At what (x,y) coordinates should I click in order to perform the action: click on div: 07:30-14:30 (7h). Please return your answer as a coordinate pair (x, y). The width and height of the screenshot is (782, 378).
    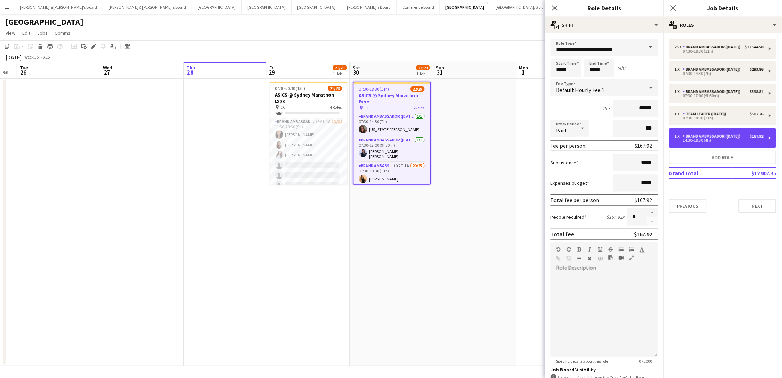
    Looking at the image, I should click on (719, 73).